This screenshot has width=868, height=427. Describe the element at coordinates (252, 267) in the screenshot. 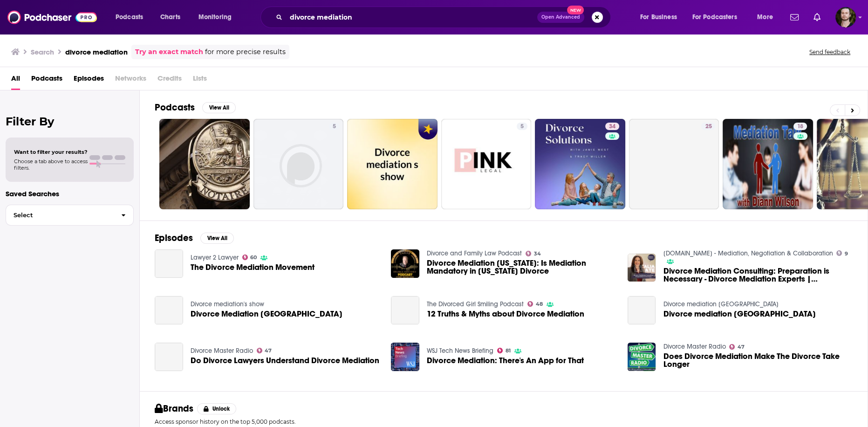

I see `span: The Divorce Mediation Movement` at that location.